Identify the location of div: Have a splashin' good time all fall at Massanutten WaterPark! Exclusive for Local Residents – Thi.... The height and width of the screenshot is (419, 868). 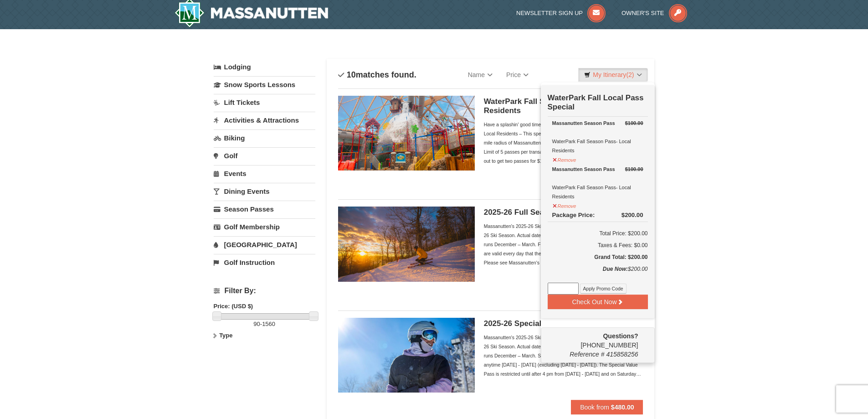
(563, 143).